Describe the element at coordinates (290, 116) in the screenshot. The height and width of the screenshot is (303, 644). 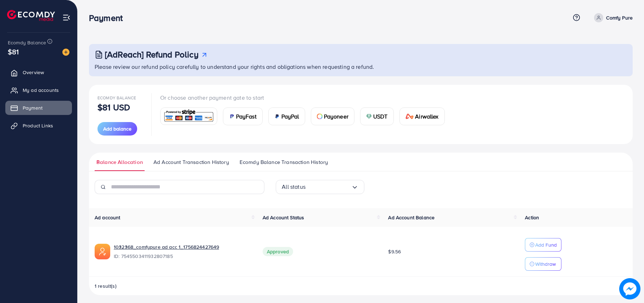
I see `span: PayPal` at that location.